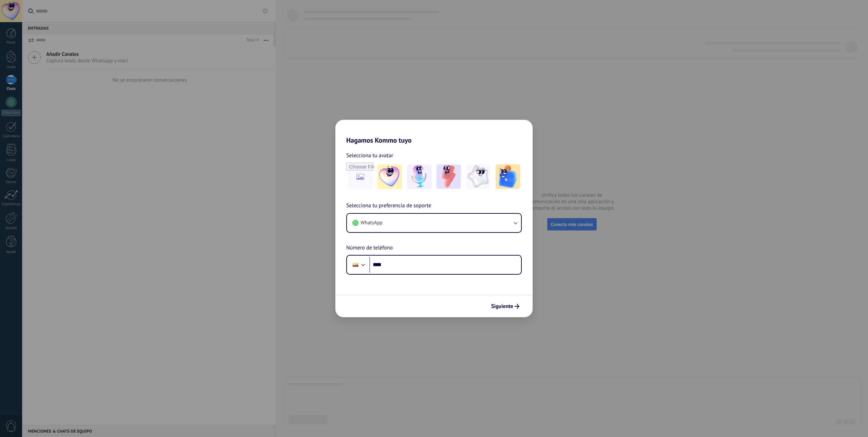 The image size is (868, 437). What do you see at coordinates (372, 223) in the screenshot?
I see `span: WhatsApp` at bounding box center [372, 223].